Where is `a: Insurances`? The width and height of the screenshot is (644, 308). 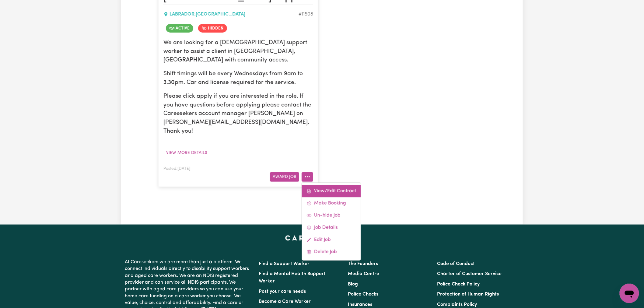
a: Insurances is located at coordinates (360, 305).